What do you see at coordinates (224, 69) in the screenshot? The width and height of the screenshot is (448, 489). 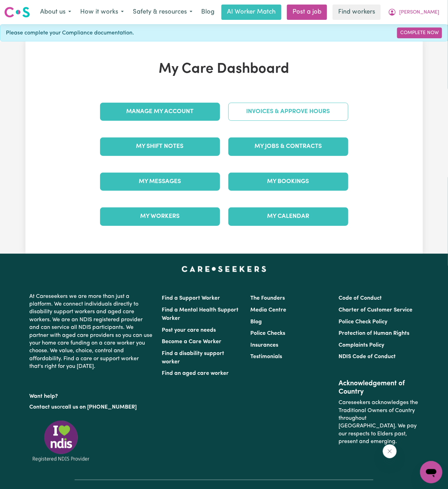 I see `h1: My Care Dashboard` at bounding box center [224, 69].